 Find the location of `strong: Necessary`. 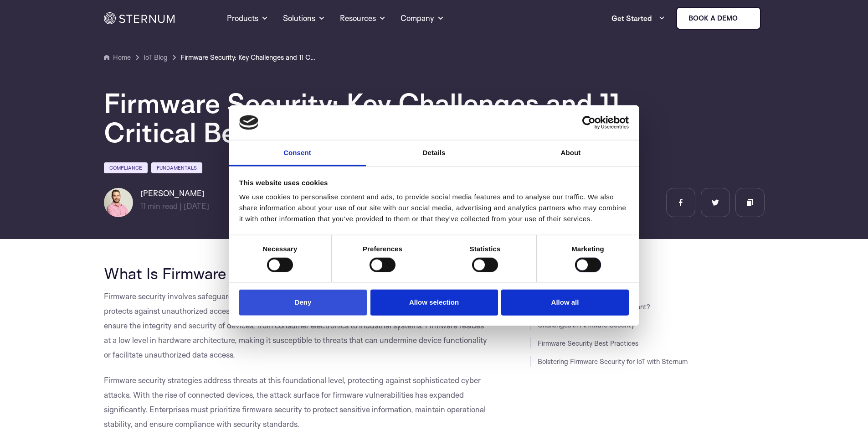

strong: Necessary is located at coordinates (281, 248).